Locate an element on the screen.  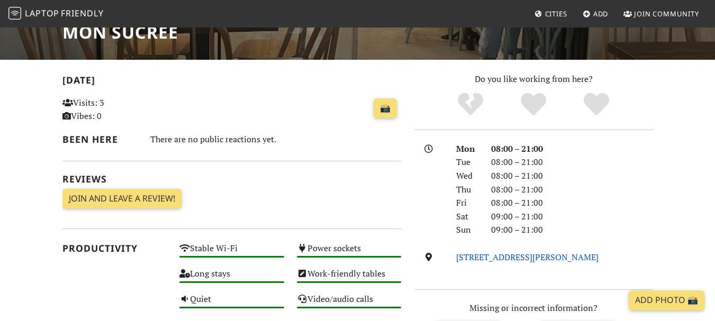
span: Join Community is located at coordinates (666, 14).